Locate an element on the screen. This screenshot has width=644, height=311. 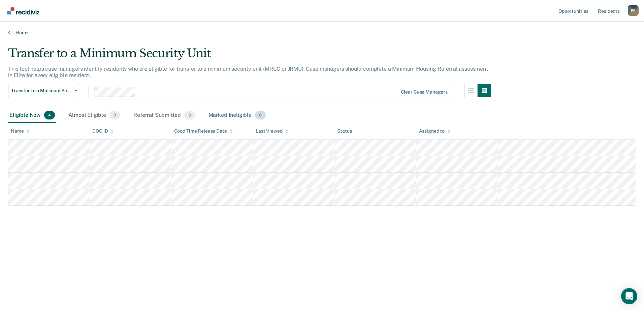
span: 0 is located at coordinates (115, 115).